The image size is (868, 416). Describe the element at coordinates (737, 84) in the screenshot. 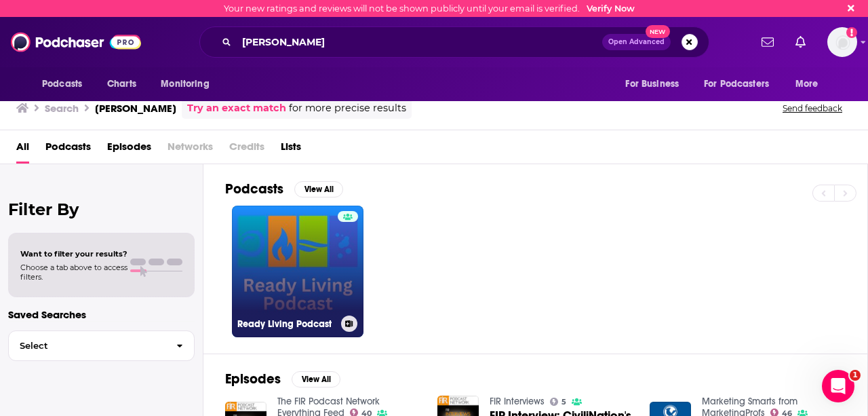

I see `span: For Podcasters` at that location.